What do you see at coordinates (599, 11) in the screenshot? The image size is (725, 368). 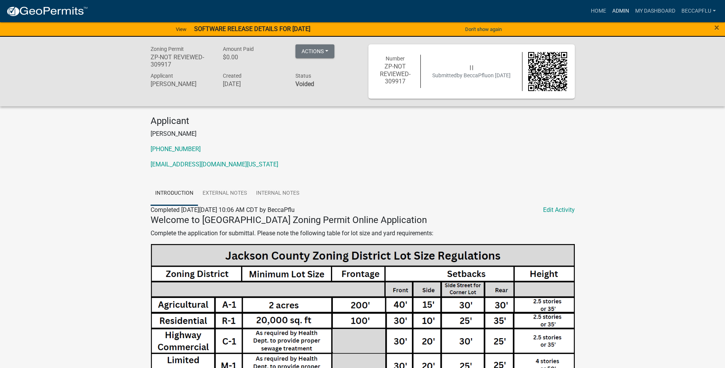 I see `a: Home` at bounding box center [599, 11].